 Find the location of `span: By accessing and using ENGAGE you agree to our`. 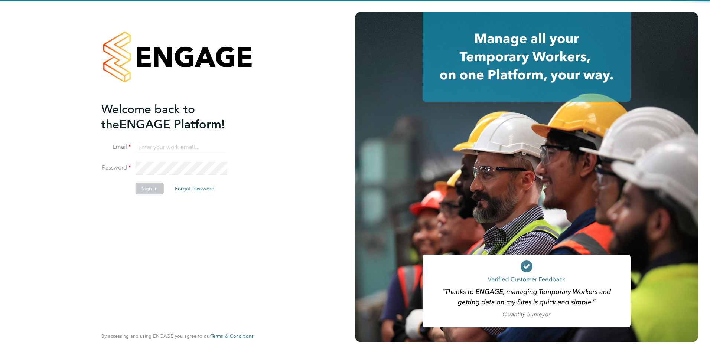

span: By accessing and using ENGAGE you agree to our is located at coordinates (177, 336).